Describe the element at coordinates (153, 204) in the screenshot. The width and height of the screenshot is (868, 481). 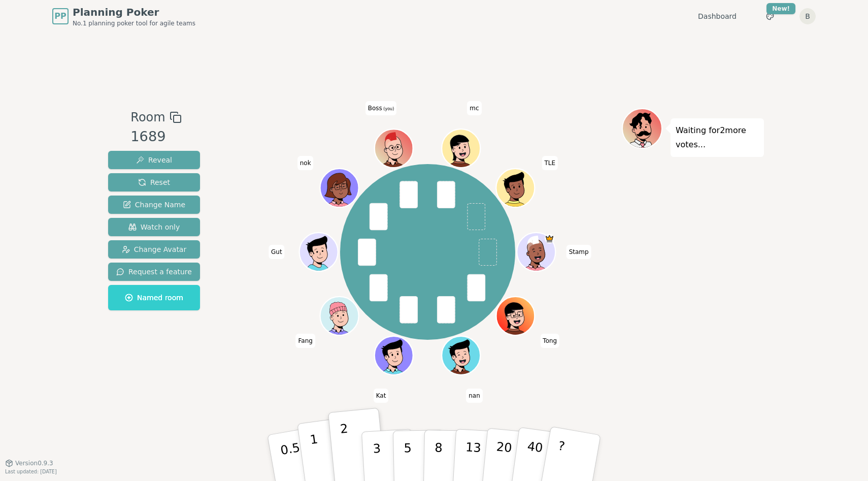
I see `button: Change Name` at that location.